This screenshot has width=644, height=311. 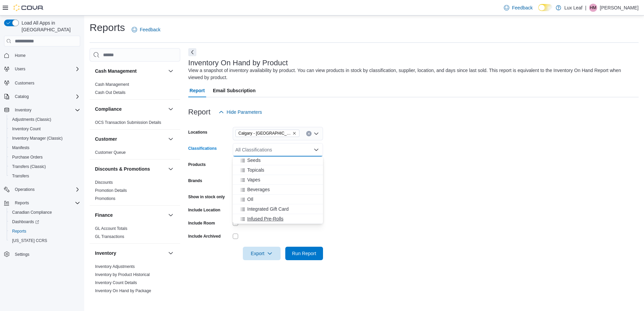 I want to click on label: Include Room, so click(x=201, y=223).